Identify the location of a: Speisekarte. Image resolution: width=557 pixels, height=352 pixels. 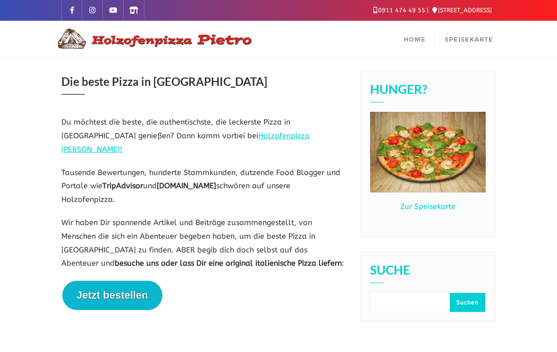
(469, 38).